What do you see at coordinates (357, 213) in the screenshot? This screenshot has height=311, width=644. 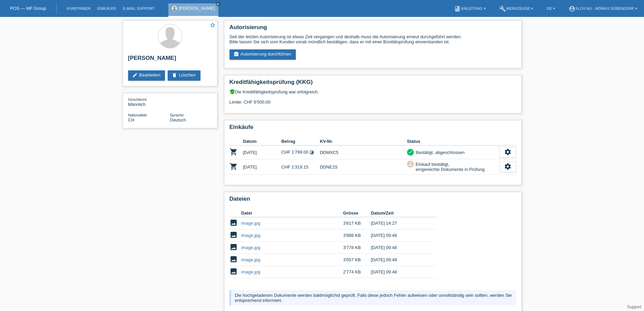 I see `th: Grösse` at bounding box center [357, 213].